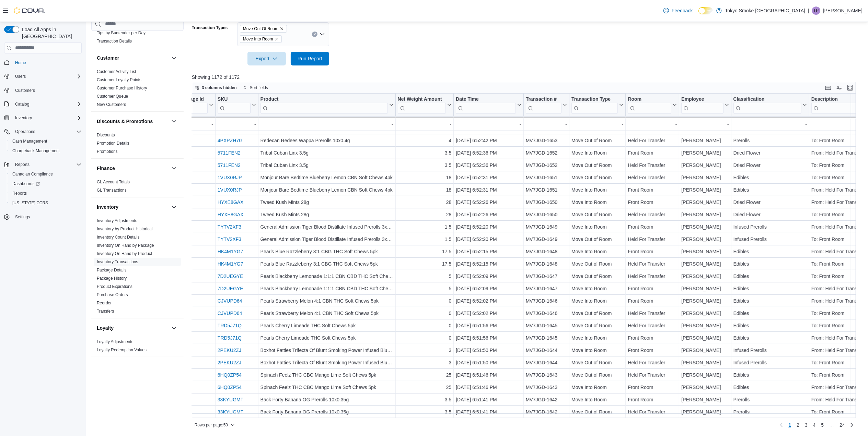  What do you see at coordinates (546, 203) in the screenshot?
I see `div: MV7JGD-1650` at bounding box center [546, 203].